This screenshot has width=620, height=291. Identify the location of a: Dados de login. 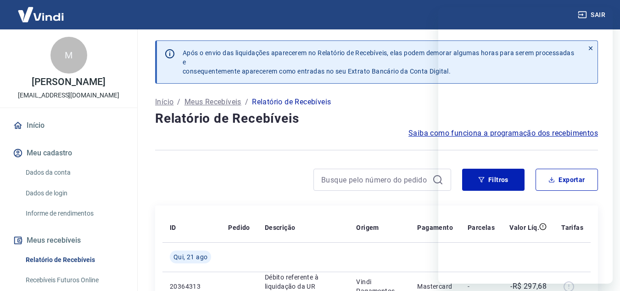
(74, 193).